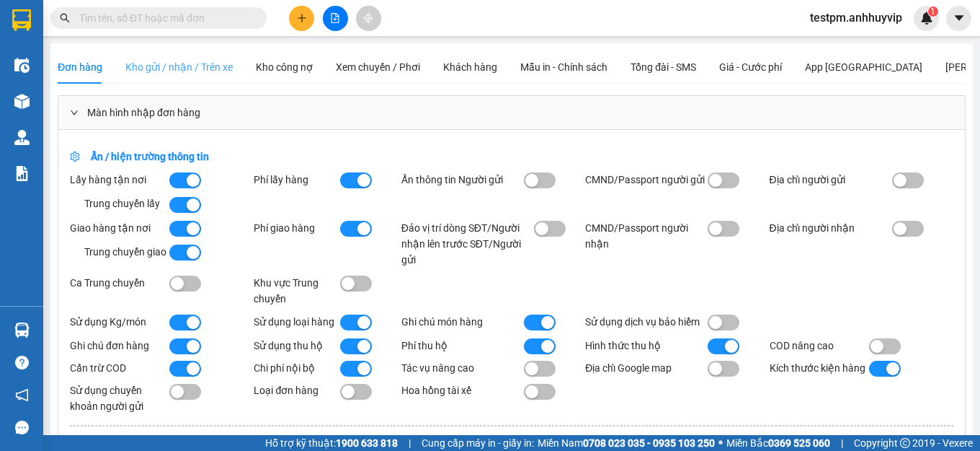 Image resolution: width=980 pixels, height=451 pixels. I want to click on div: Khách hàng, so click(470, 67).